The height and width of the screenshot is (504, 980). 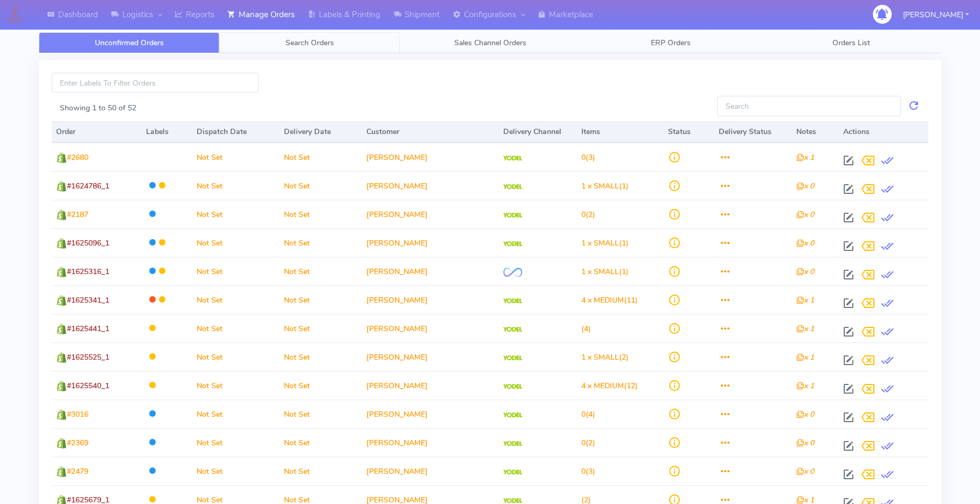 I want to click on input: Search, so click(x=809, y=105).